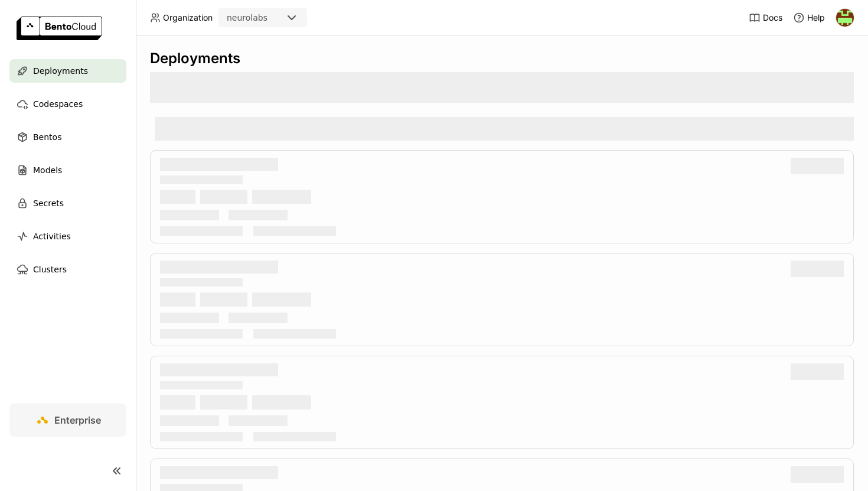  What do you see at coordinates (68, 420) in the screenshot?
I see `a: Enterprise` at bounding box center [68, 420].